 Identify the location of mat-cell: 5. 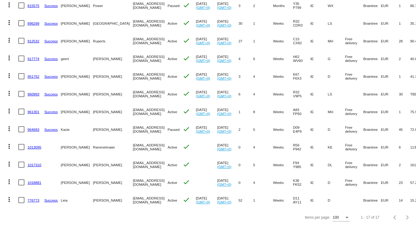
(263, 130).